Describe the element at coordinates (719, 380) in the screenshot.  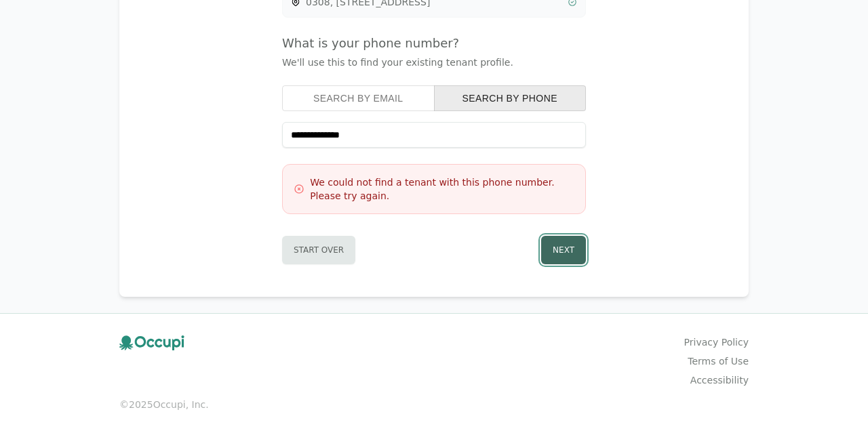
I see `a: Accessibility` at that location.